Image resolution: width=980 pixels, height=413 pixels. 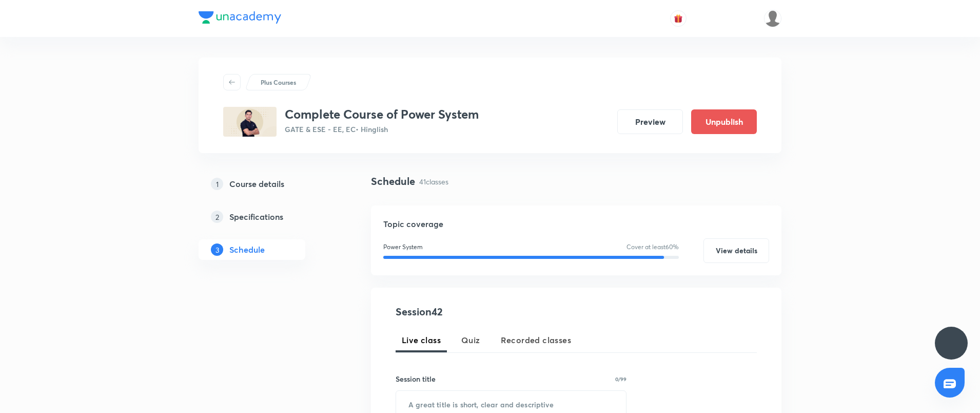 What do you see at coordinates (217, 250) in the screenshot?
I see `p: 3` at bounding box center [217, 250].